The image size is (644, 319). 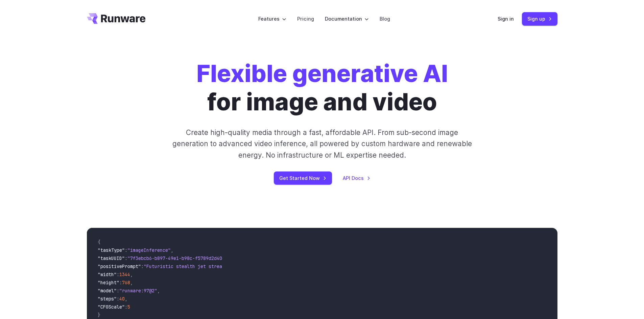 What do you see at coordinates (505, 18) in the screenshot?
I see `a: Sign in` at bounding box center [505, 18].